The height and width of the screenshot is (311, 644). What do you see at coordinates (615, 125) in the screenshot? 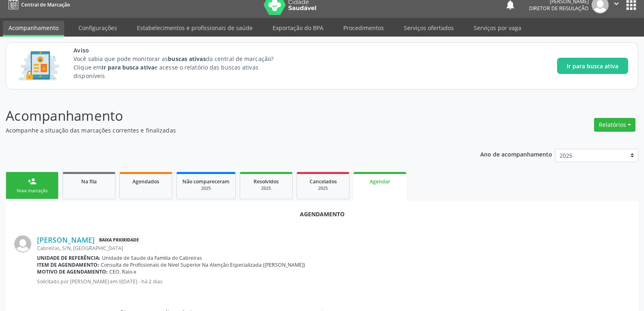
I see `button: Relatórios` at bounding box center [615, 125].